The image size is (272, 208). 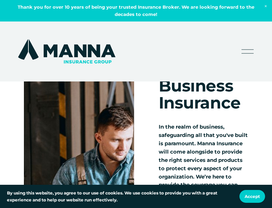 I want to click on p: By using this website, you agree to our use of cookies. We use cookies to provide you with a grea..., so click(x=120, y=196).